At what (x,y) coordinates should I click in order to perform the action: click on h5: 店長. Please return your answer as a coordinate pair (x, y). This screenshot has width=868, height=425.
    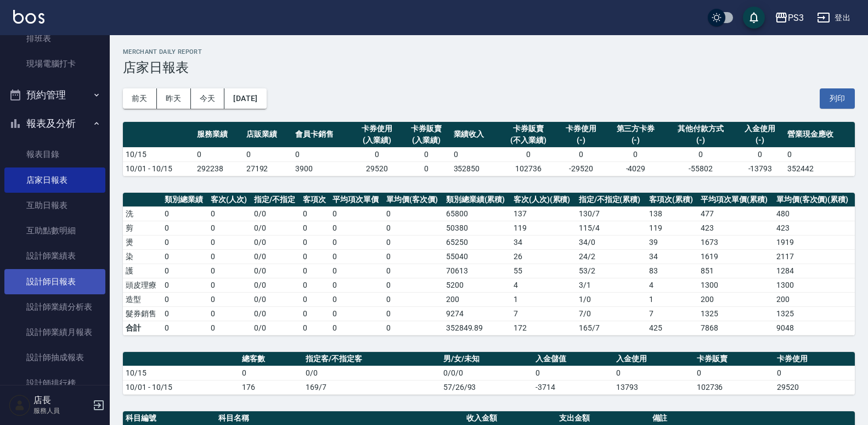
    Looking at the image, I should click on (61, 401).